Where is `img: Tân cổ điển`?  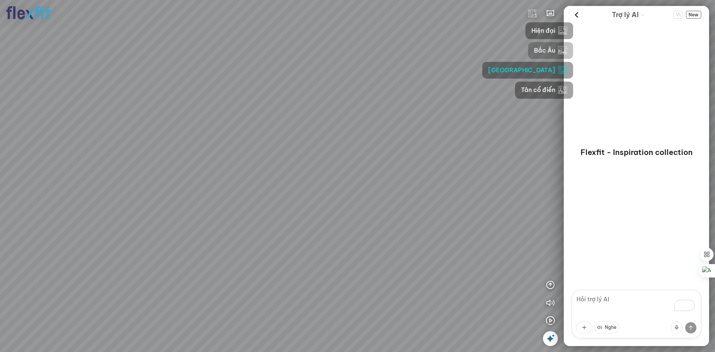
img: Tân cổ điển is located at coordinates (563, 90).